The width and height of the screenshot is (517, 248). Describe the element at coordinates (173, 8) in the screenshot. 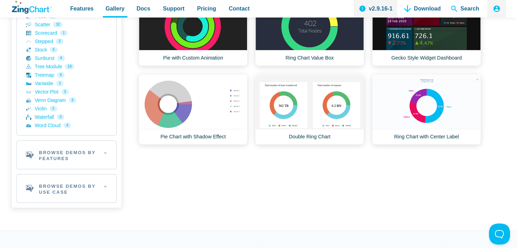

I see `span: Support` at that location.